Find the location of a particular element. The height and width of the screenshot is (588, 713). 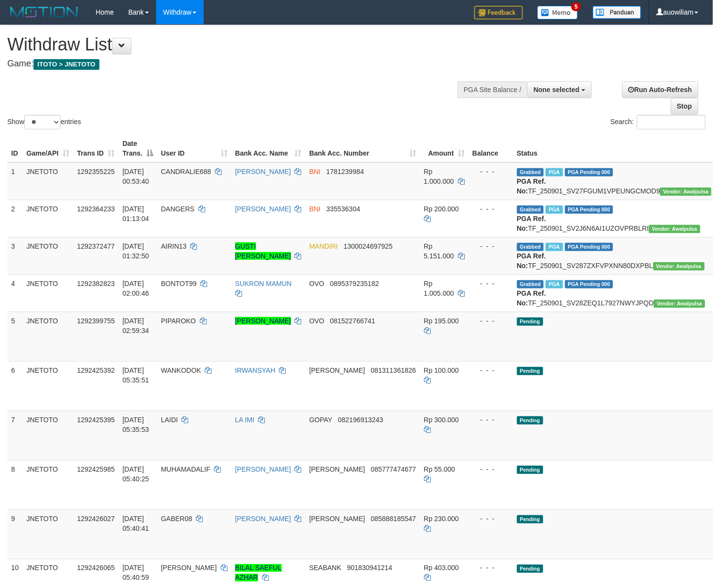

span: MANDIRI is located at coordinates (323, 246).